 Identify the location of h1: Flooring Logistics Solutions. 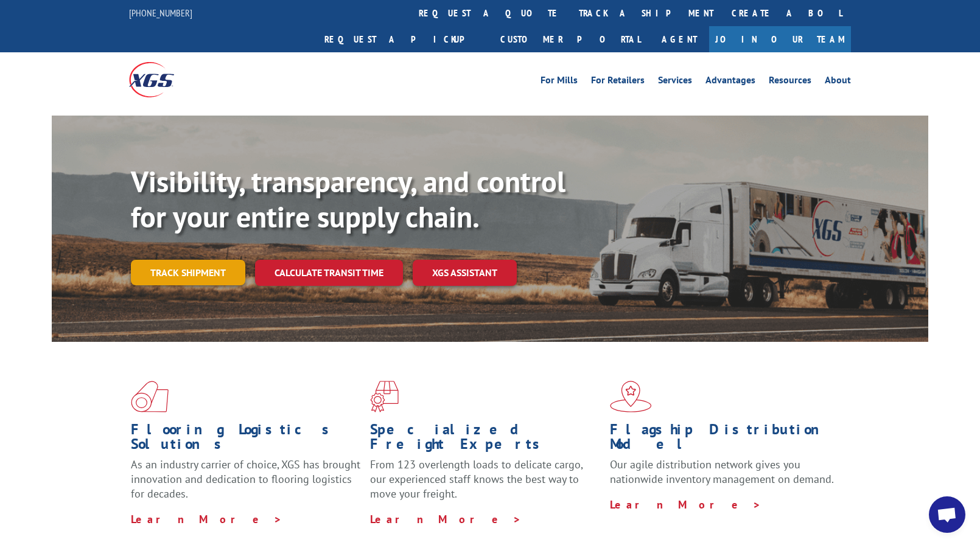
(246, 440).